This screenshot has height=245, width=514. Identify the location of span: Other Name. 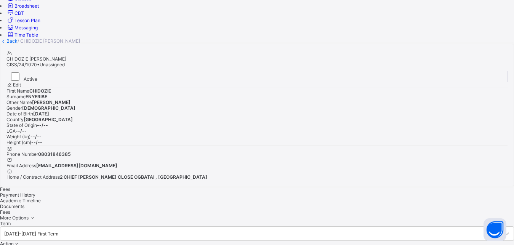
(19, 102).